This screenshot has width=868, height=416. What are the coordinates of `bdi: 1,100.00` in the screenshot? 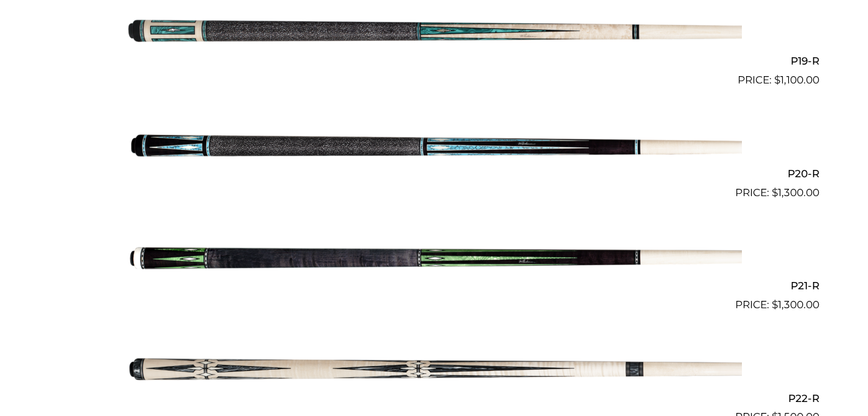 It's located at (796, 80).